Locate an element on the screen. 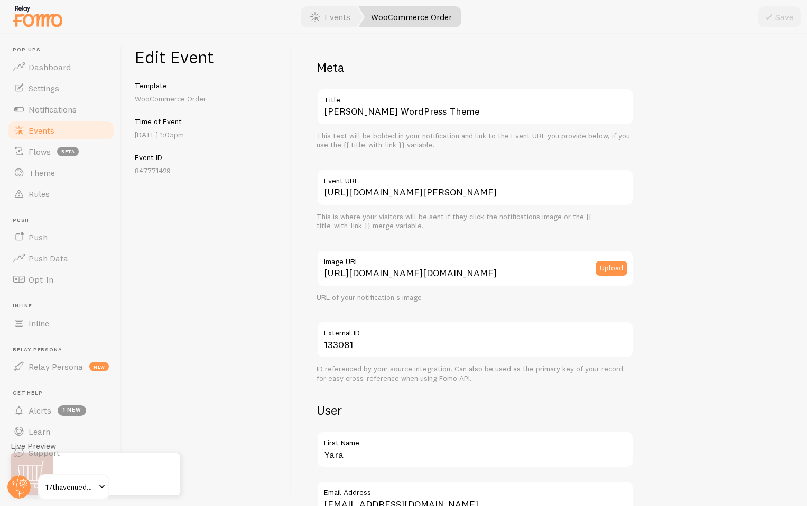  a: 17thavenuedesigns is located at coordinates (73, 487).